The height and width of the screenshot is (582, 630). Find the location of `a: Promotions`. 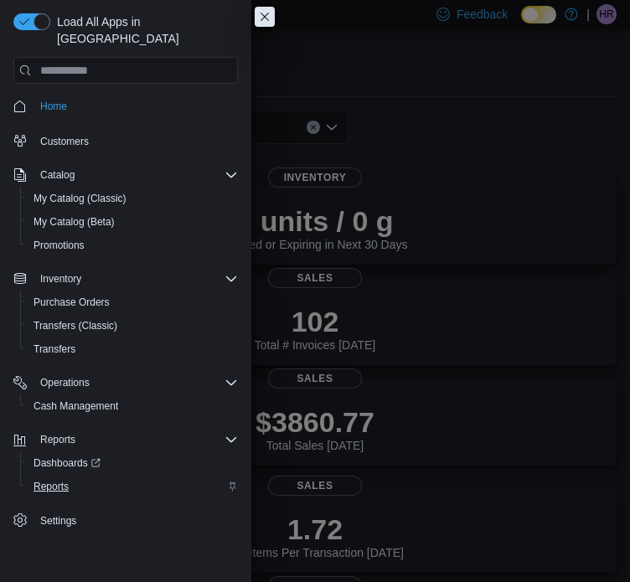

a: Promotions is located at coordinates (59, 246).